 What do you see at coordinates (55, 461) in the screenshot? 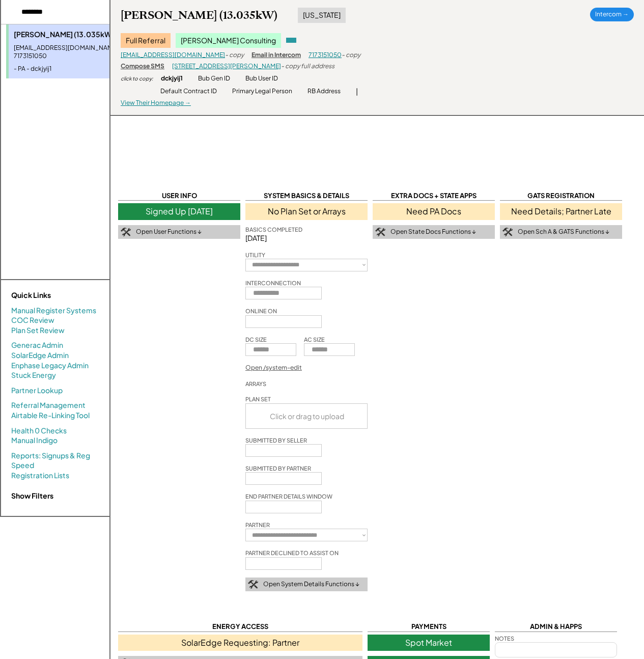
I see `a: Reports: Signups & Reg Speed` at bounding box center [55, 461].